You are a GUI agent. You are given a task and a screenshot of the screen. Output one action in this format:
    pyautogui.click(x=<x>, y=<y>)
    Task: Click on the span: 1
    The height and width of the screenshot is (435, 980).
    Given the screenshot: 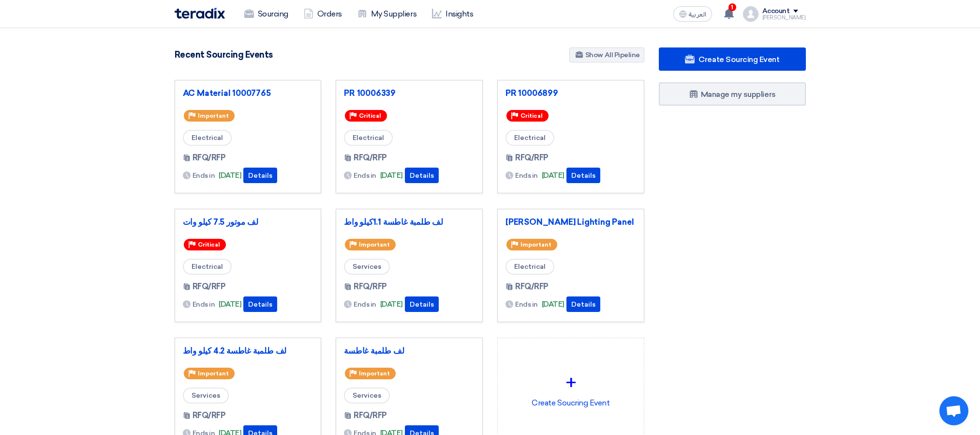 What is the action you would take?
    pyautogui.click(x=732, y=7)
    